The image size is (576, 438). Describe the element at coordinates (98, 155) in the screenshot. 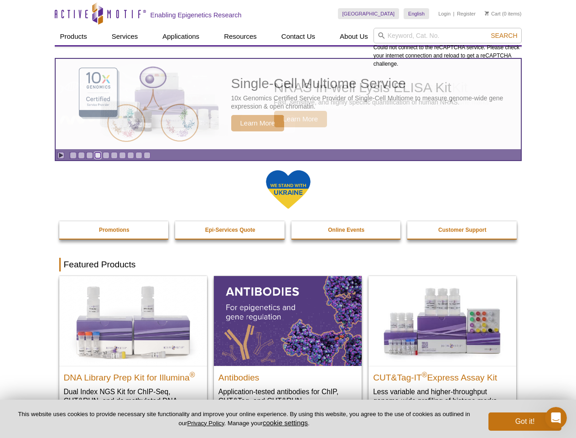

I see `a: Go to slide 4` at that location.